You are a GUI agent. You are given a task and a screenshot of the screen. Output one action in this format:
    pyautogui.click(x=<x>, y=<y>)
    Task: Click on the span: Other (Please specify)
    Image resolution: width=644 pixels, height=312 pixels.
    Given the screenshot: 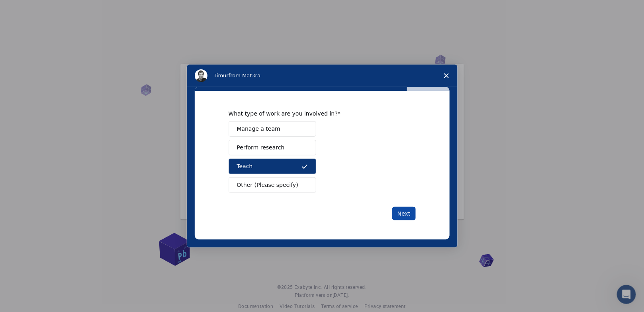 What is the action you would take?
    pyautogui.click(x=268, y=185)
    